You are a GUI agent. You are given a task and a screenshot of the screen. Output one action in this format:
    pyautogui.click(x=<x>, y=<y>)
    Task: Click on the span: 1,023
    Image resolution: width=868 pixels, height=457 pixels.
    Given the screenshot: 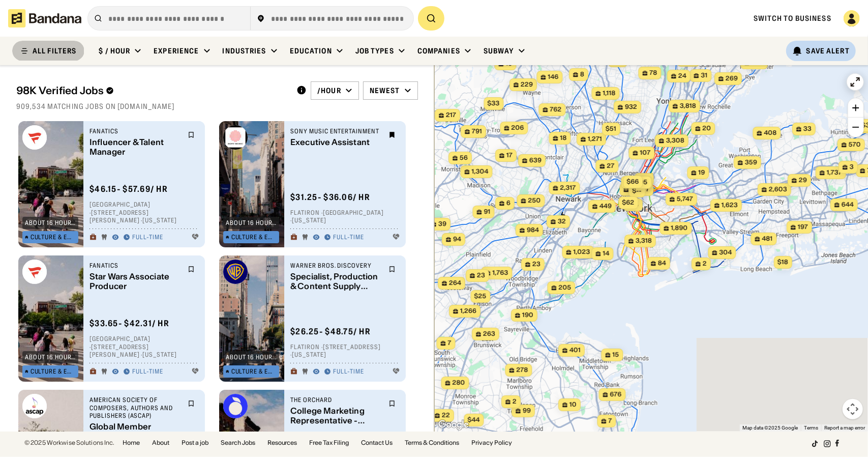 What is the action you would take?
    pyautogui.click(x=581, y=252)
    